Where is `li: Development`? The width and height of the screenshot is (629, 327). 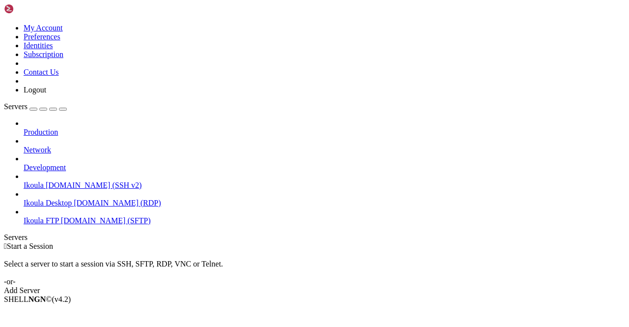 li: Development is located at coordinates (324, 163).